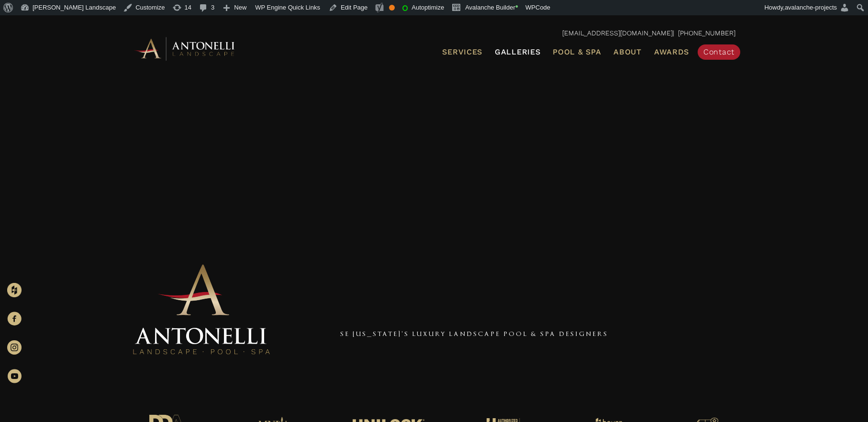 The height and width of the screenshot is (422, 868). Describe the element at coordinates (517, 51) in the screenshot. I see `span: Galleries` at that location.